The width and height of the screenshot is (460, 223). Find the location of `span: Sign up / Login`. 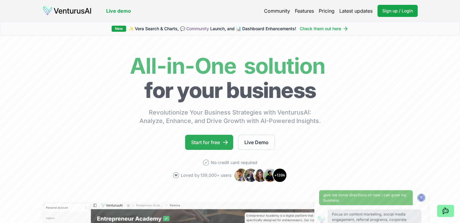

span: Sign up / Login is located at coordinates (397, 11).